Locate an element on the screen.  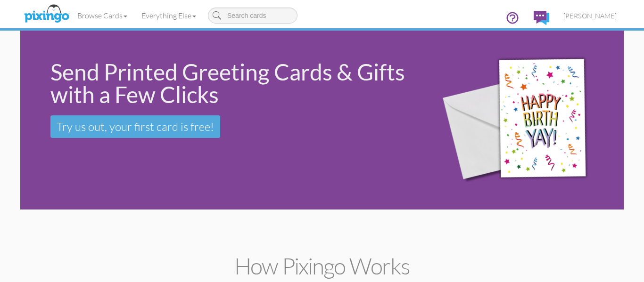
a: Try us out, your first card is free! is located at coordinates (135, 126).